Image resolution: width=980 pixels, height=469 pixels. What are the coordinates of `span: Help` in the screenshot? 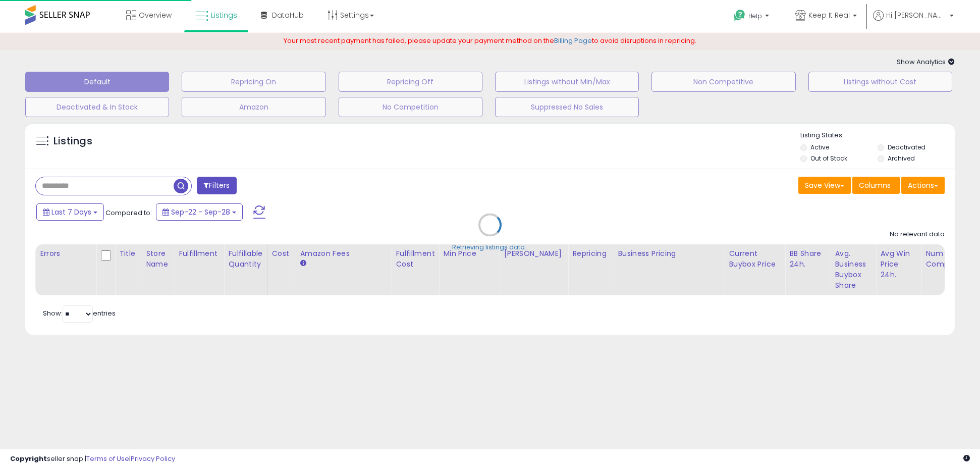 It's located at (755, 16).